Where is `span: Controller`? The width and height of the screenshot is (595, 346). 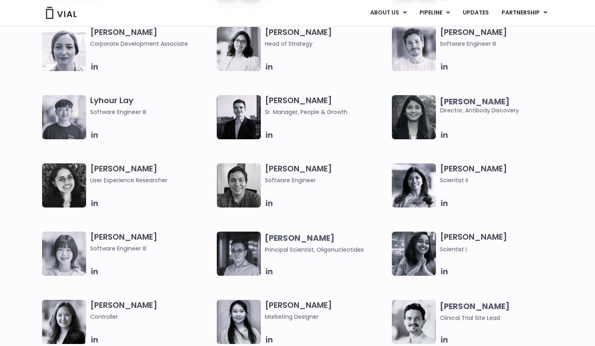
span: Controller is located at coordinates (152, 316).